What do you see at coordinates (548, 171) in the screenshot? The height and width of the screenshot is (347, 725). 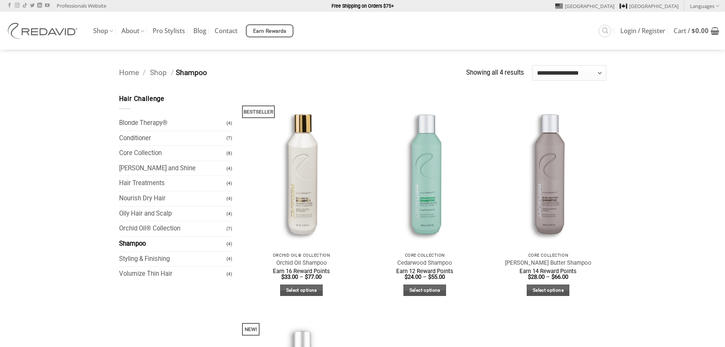 I see `img: REDAVID Shea Butter Shampoo` at bounding box center [548, 171].